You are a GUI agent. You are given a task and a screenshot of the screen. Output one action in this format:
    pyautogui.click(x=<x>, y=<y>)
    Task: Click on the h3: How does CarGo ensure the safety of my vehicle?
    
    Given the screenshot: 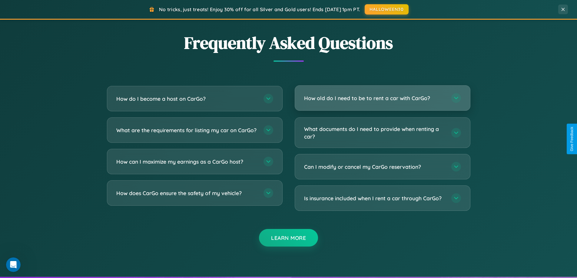 What is the action you would take?
    pyautogui.click(x=187, y=193)
    